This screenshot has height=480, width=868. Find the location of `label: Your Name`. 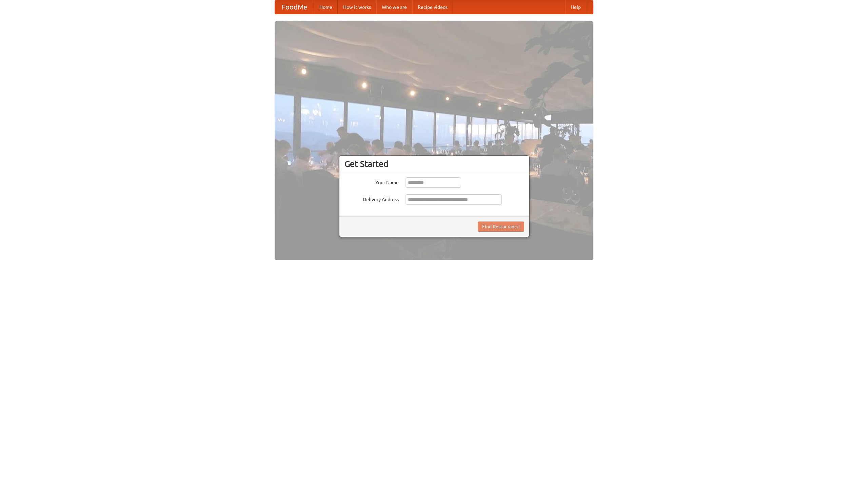

label: Your Name is located at coordinates (371, 181).